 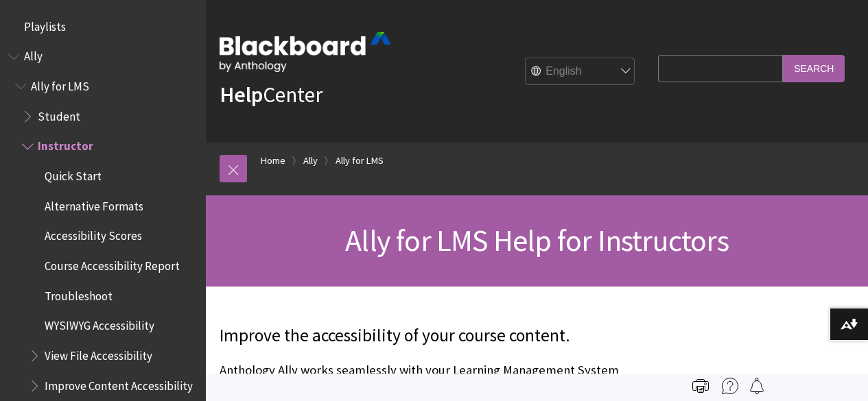 What do you see at coordinates (310, 160) in the screenshot?
I see `a: Ally` at bounding box center [310, 160].